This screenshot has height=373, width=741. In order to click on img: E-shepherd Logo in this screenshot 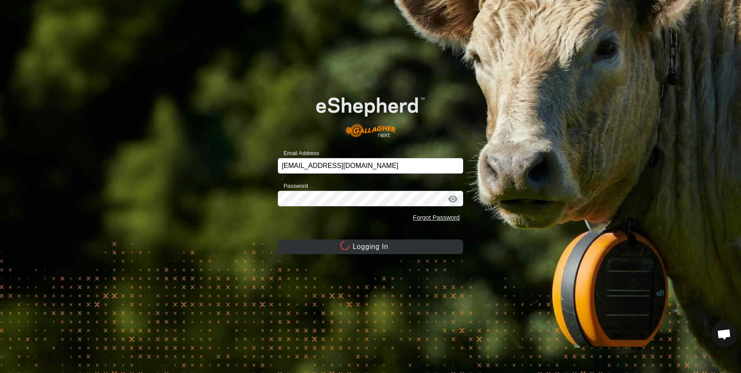, I will do `click(370, 113)`.